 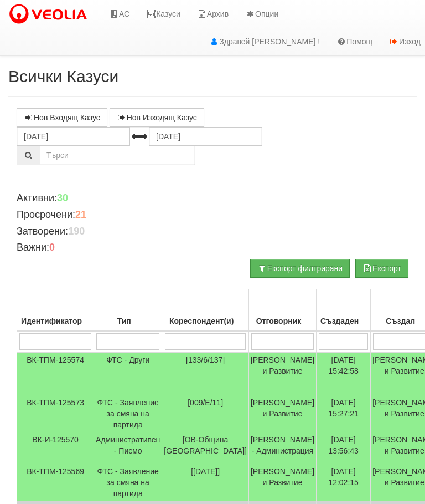 What do you see at coordinates (55, 448) in the screenshot?
I see `td: ВК-И-125570` at bounding box center [55, 448].